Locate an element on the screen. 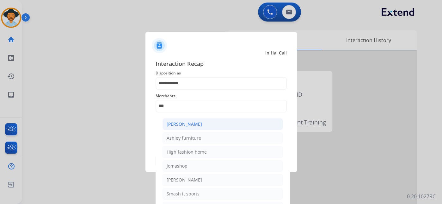 Image resolution: width=442 pixels, height=204 pixels. div: Jomashop is located at coordinates (177, 166).